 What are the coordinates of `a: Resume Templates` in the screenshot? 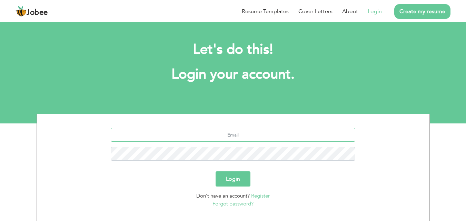 It's located at (265, 11).